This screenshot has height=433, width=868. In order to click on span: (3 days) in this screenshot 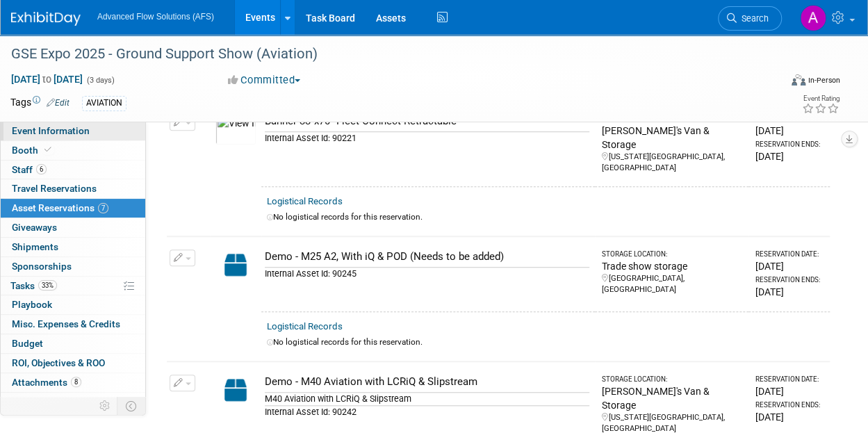, I will do `click(100, 80)`.